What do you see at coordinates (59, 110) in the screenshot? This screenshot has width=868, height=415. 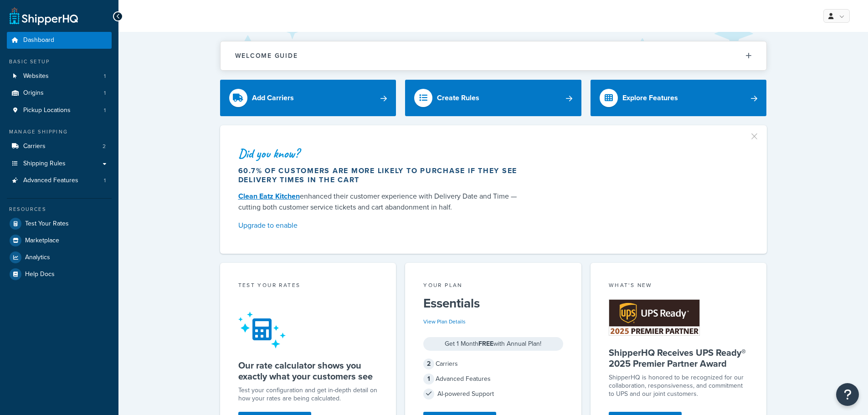 I see `li: Pickup Locations` at bounding box center [59, 110].